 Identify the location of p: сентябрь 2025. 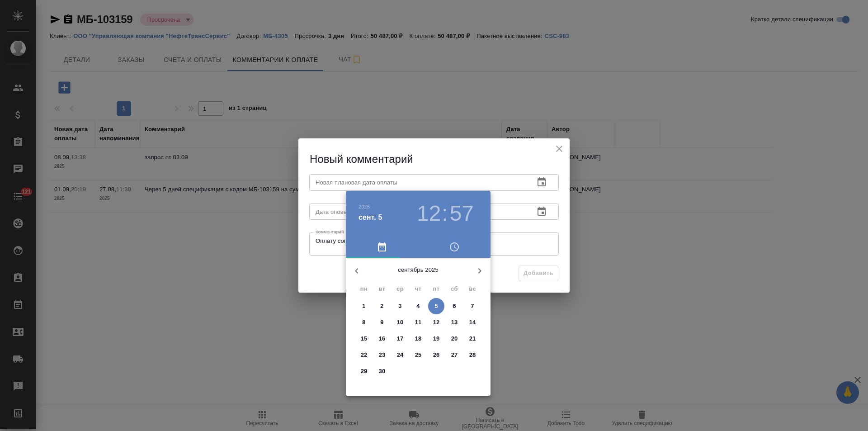
(418, 270).